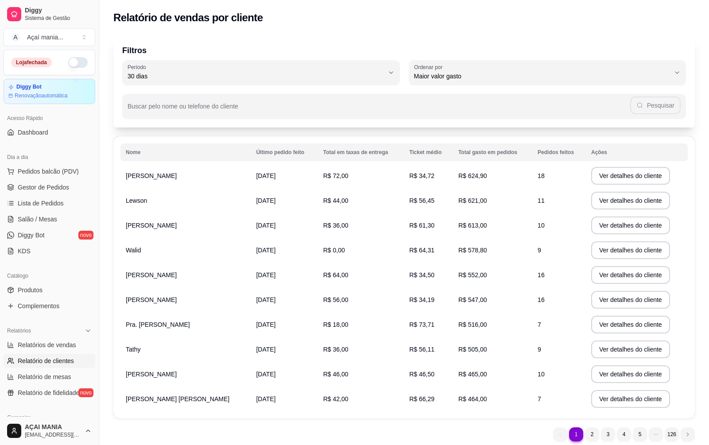 Image resolution: width=709 pixels, height=445 pixels. Describe the element at coordinates (624, 435) in the screenshot. I see `li: pagination item 4` at that location.